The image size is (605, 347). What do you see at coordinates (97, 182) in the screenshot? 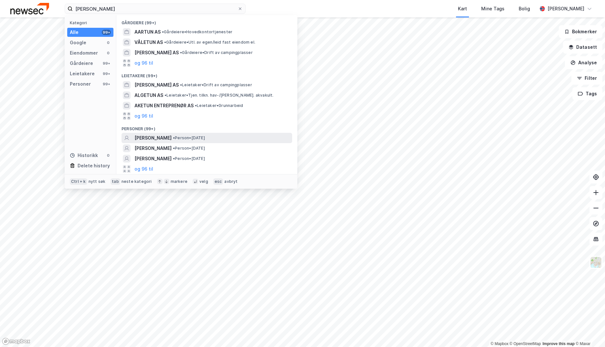
I see `div: nytt søk` at bounding box center [97, 182].